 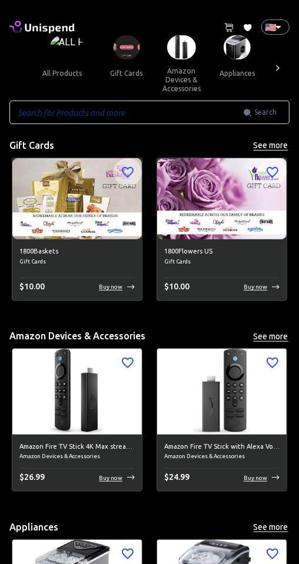 What do you see at coordinates (222, 447) in the screenshot?
I see `h6: Amazon Fire TV Stick with Alexa Voice Remote (includes TV controls), free &amp; live TV without c...` at bounding box center [222, 447].